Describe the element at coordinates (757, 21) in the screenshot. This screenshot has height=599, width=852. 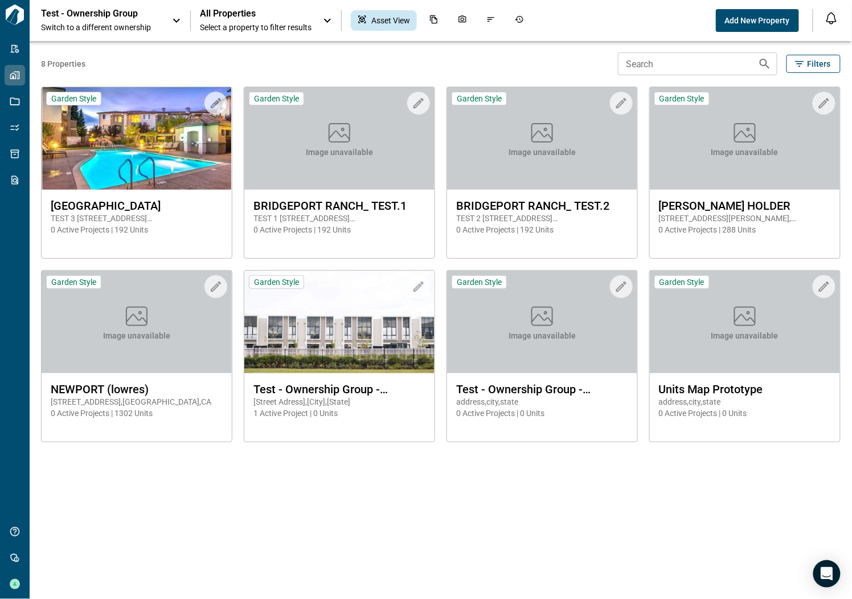
I see `button: Add New Property` at that location.